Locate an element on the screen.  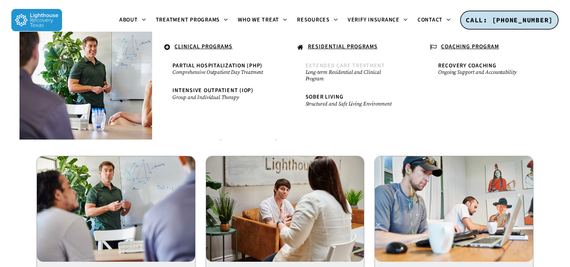
span: Treatment Programs is located at coordinates (188, 20).